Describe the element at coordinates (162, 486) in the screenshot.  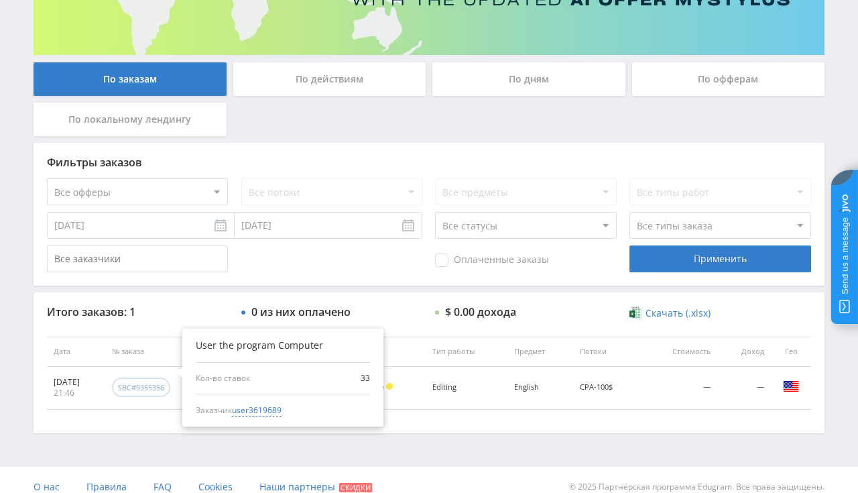
I see `span: FAQ` at that location.